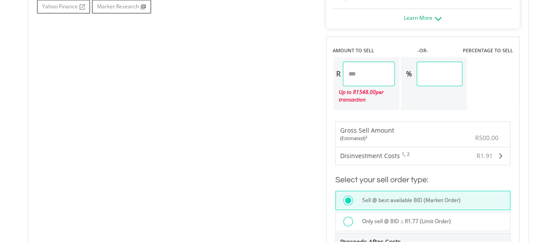 Image resolution: width=556 pixels, height=242 pixels. Describe the element at coordinates (366, 92) in the screenshot. I see `span: 1548.00` at that location.